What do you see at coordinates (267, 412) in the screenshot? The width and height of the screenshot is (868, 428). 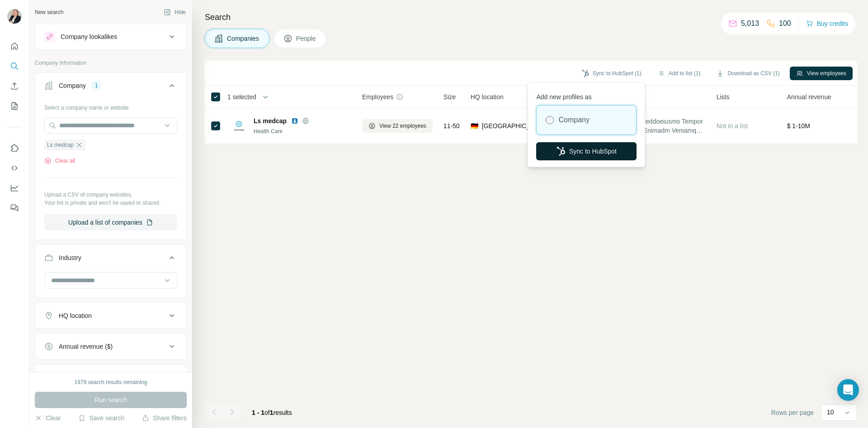 I see `span: of` at bounding box center [267, 412].